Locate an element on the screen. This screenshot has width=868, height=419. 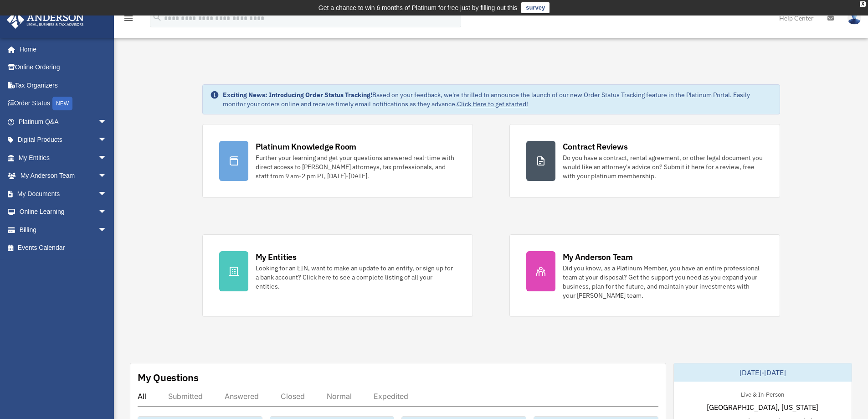
div: Do you have a contract, rental agreement, or other legal document you would like an attorney's ad... is located at coordinates (662, 167).